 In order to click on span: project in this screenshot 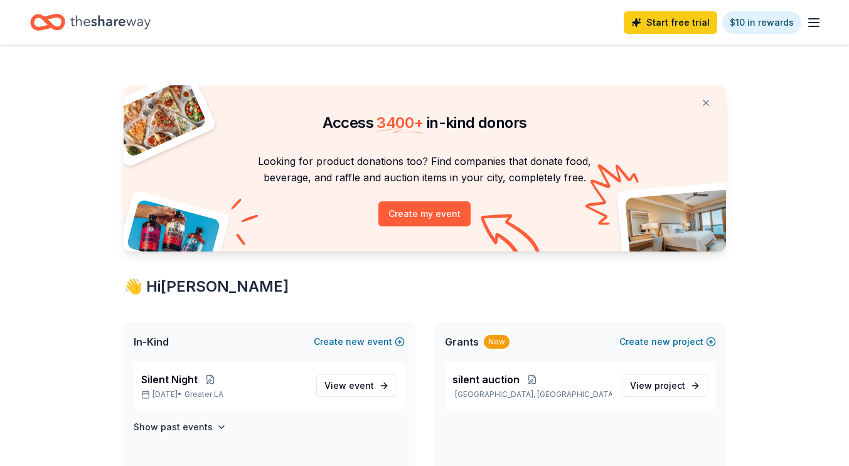, I will do `click(669, 385)`.